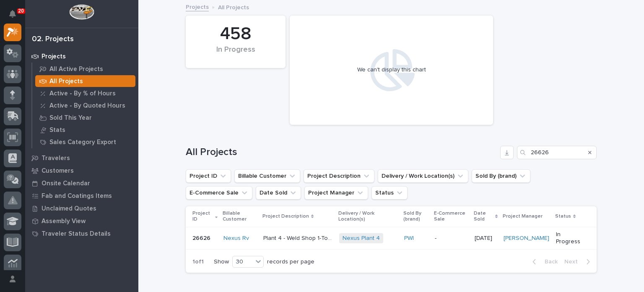 Image resolution: width=644 pixels, height=292 pixels. I want to click on a: Traveler Status Details, so click(82, 233).